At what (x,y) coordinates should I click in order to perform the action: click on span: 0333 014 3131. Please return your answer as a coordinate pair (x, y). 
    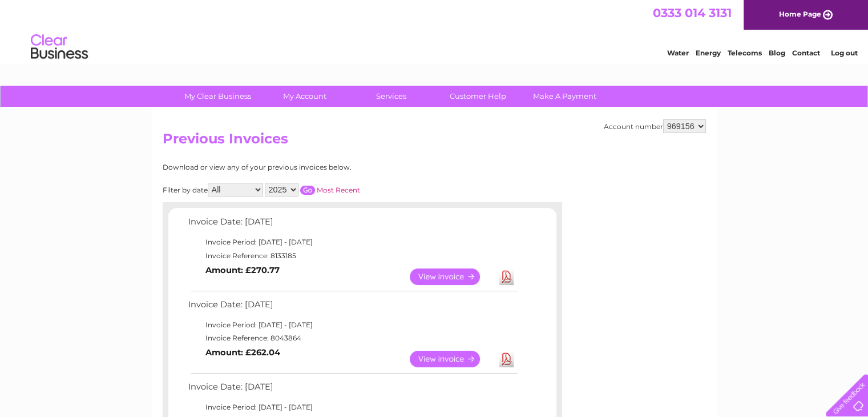
    Looking at the image, I should click on (692, 13).